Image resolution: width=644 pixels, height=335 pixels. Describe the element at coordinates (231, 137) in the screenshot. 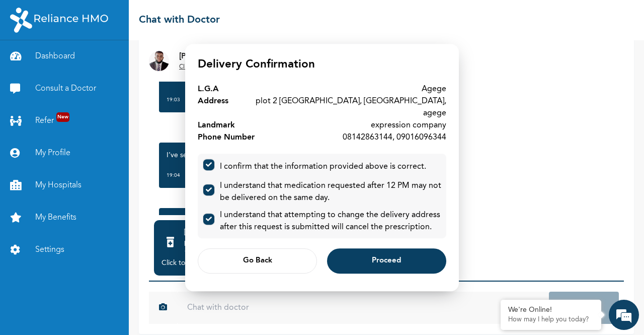

I see `div: Phone Number` at that location.